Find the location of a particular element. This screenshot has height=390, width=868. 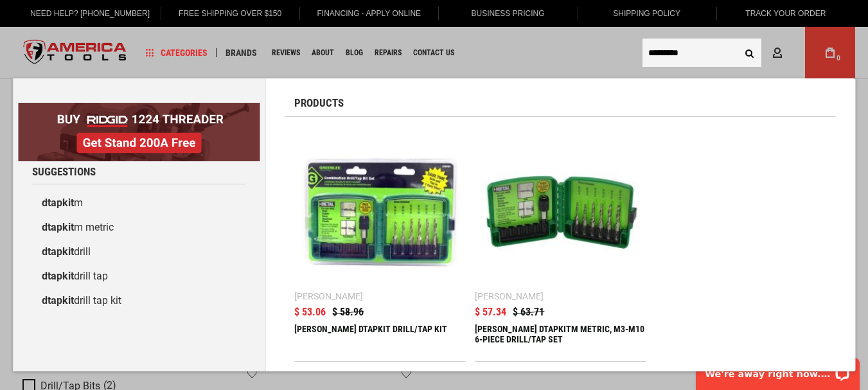

span: Suggestions is located at coordinates (64, 171).